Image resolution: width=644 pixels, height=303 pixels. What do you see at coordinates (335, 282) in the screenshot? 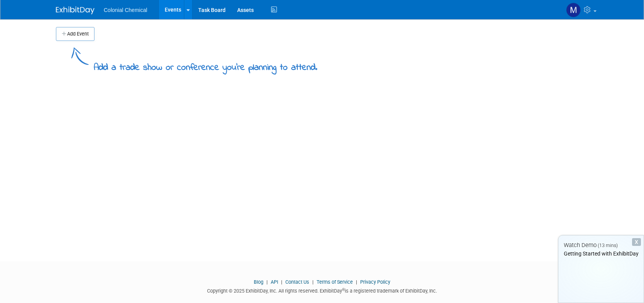
I see `a: Terms of Service` at bounding box center [335, 282].